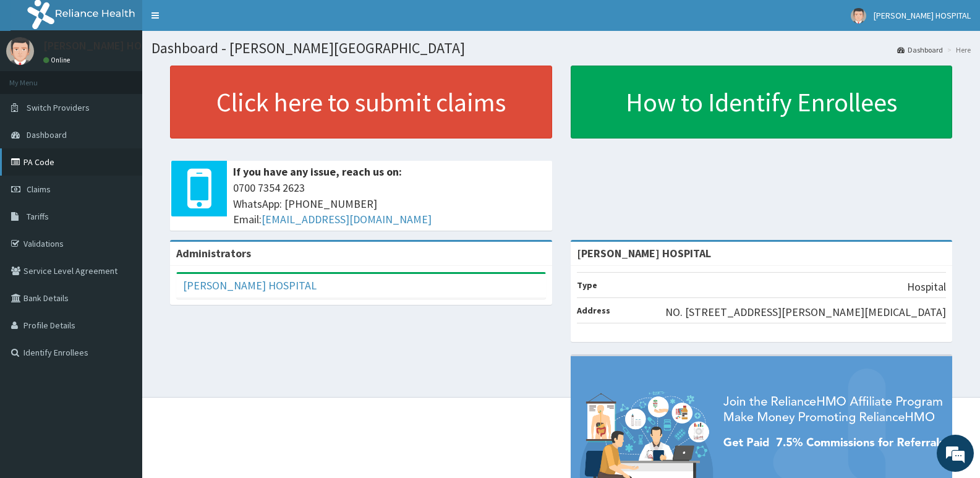  Describe the element at coordinates (926, 287) in the screenshot. I see `p: Hospital` at that location.